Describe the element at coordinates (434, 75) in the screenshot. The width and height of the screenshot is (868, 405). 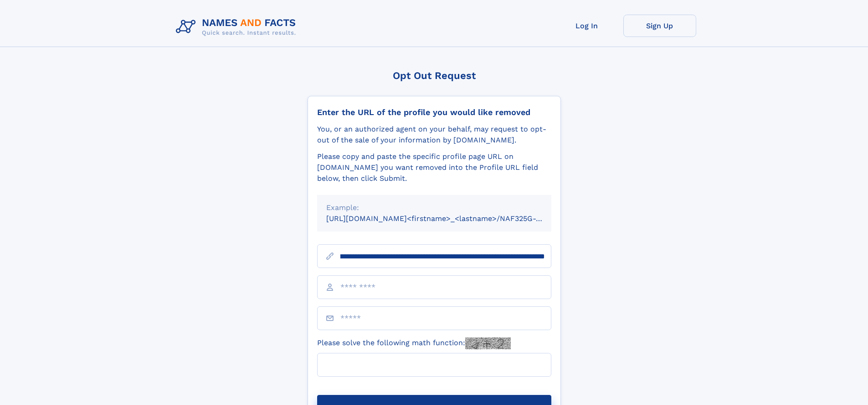
I see `div: Opt Out Request` at that location.